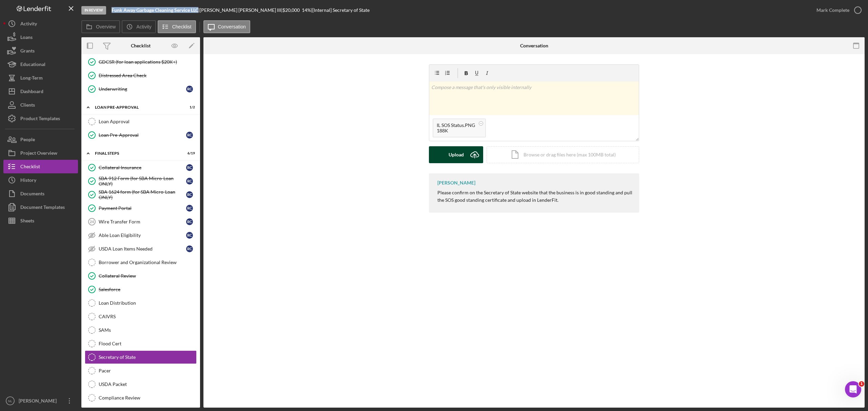  Describe the element at coordinates (41, 51) in the screenshot. I see `button: Grants` at that location.